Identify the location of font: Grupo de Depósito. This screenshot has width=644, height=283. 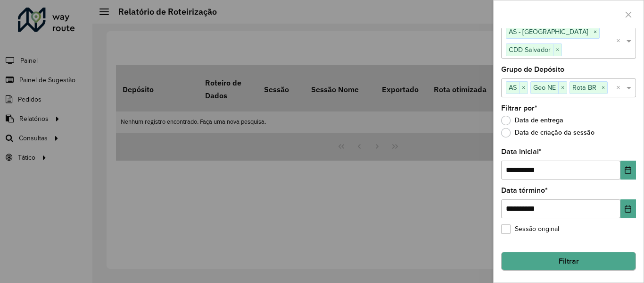
(533, 69).